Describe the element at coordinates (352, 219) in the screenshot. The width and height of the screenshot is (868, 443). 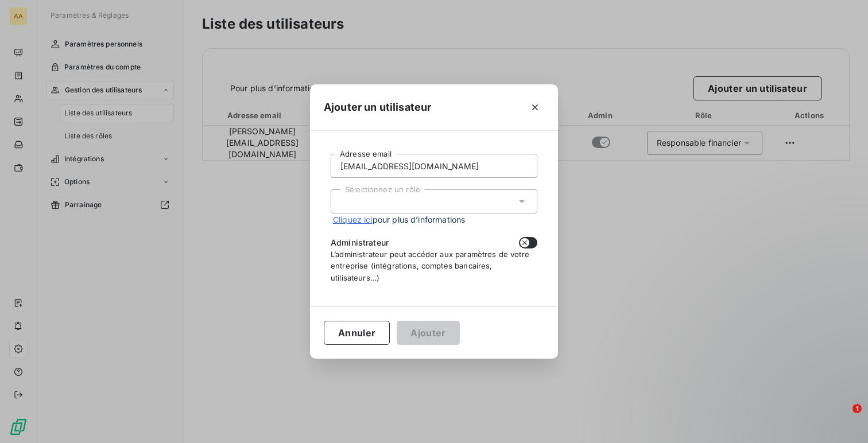
I see `a: Cliquez ici` at that location.